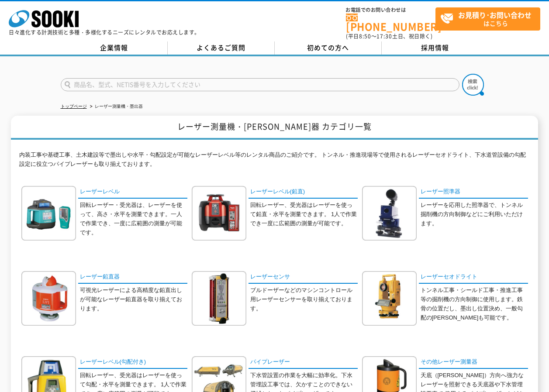 The image size is (549, 392). Describe the element at coordinates (219, 213) in the screenshot. I see `img: レーザーレベル(鉛直)` at that location.